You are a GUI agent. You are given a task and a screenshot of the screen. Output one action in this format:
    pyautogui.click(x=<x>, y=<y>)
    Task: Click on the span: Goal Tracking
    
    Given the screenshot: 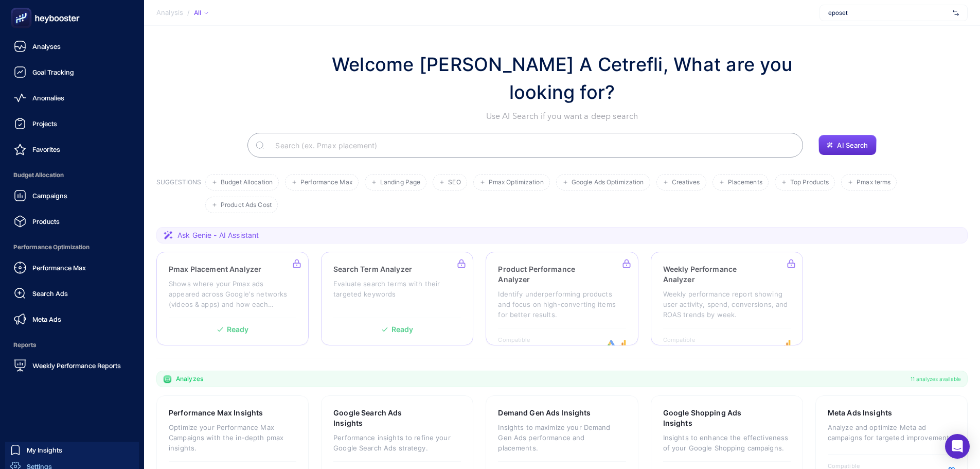 What is the action you would take?
    pyautogui.click(x=53, y=72)
    